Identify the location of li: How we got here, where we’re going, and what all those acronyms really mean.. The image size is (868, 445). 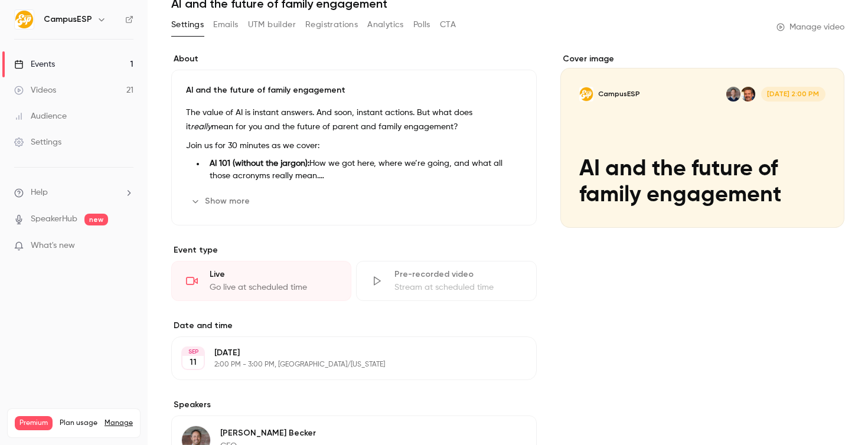
(364, 170).